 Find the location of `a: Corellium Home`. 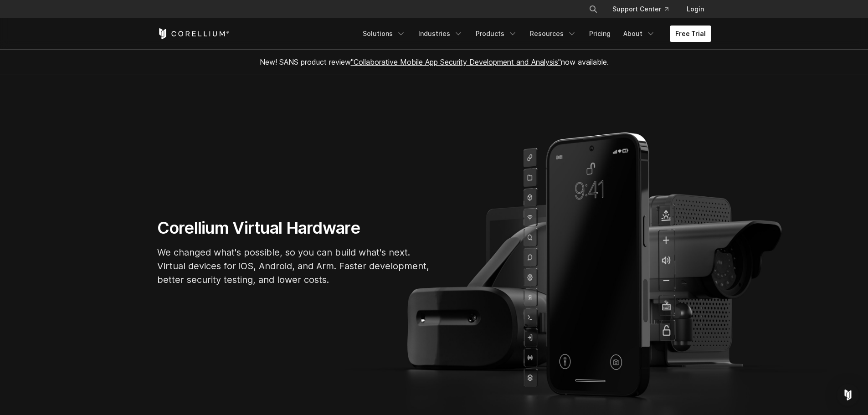

a: Corellium Home is located at coordinates (194, 34).